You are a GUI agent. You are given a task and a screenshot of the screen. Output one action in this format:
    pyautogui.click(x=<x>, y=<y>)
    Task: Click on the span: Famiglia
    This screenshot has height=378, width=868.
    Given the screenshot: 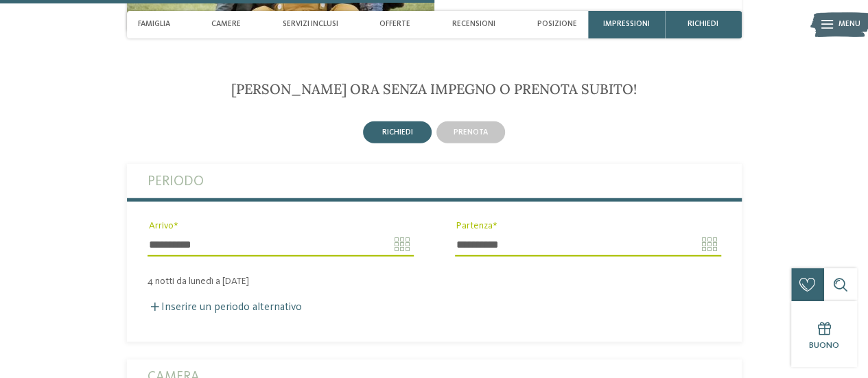 What is the action you would take?
    pyautogui.click(x=153, y=24)
    